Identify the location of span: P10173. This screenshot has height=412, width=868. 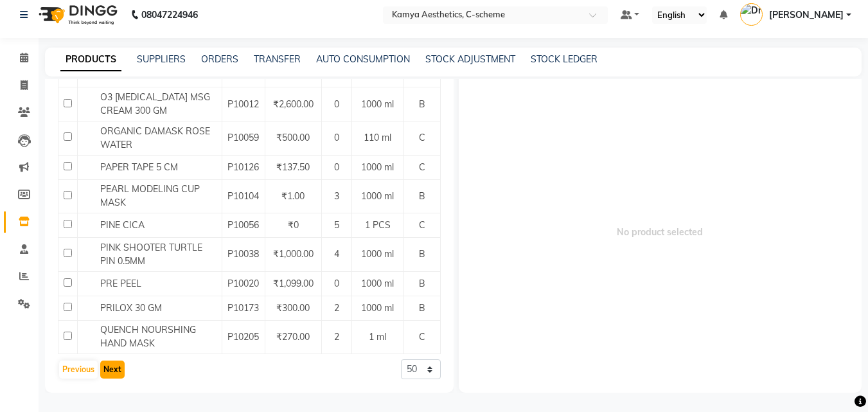
(243, 308).